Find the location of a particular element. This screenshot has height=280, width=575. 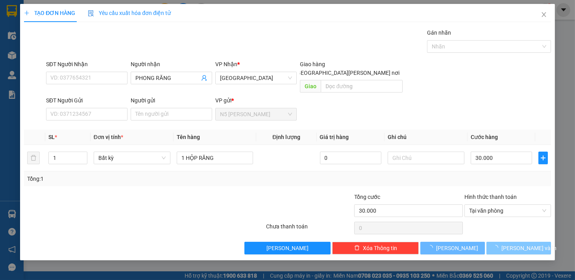

span: TẠO ĐƠN HÀNG is located at coordinates (50, 13).